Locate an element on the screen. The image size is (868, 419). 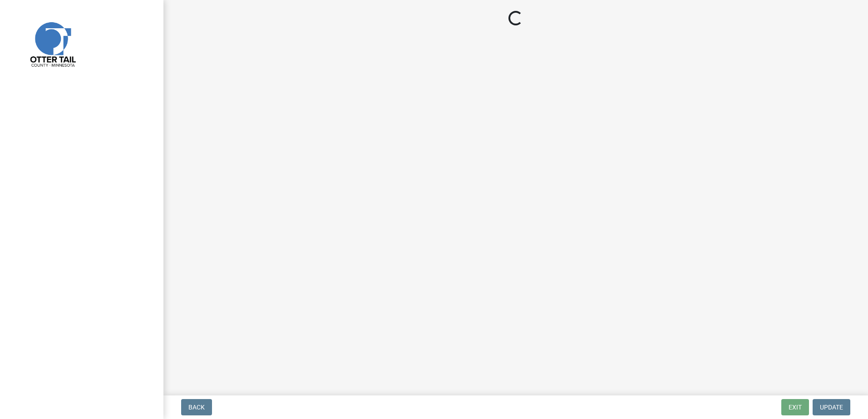
button: Exit is located at coordinates (795, 408).